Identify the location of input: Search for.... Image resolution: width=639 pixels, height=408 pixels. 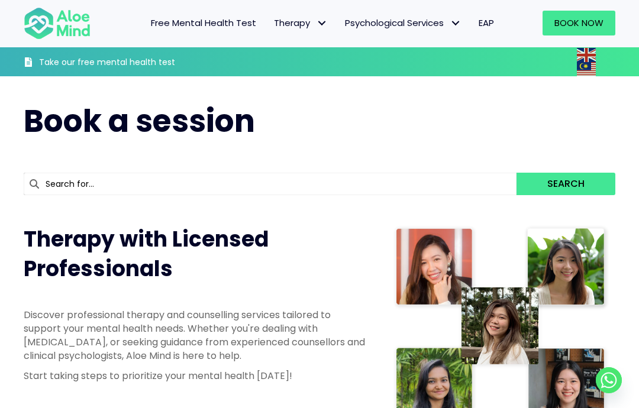
(270, 184).